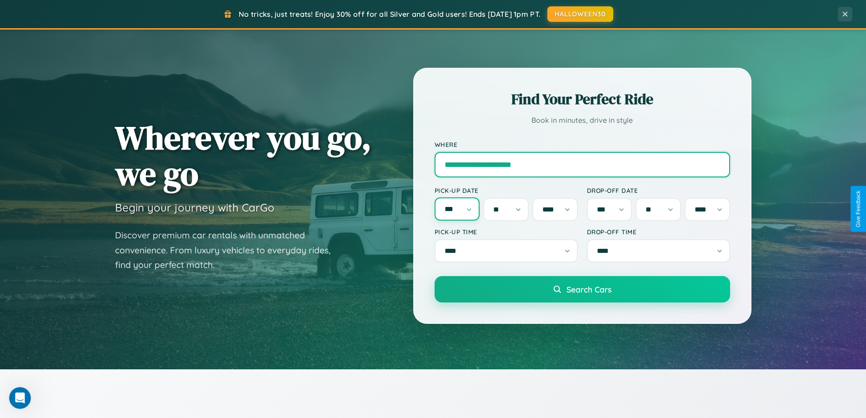  What do you see at coordinates (582, 144) in the screenshot?
I see `label: Where` at bounding box center [582, 144].